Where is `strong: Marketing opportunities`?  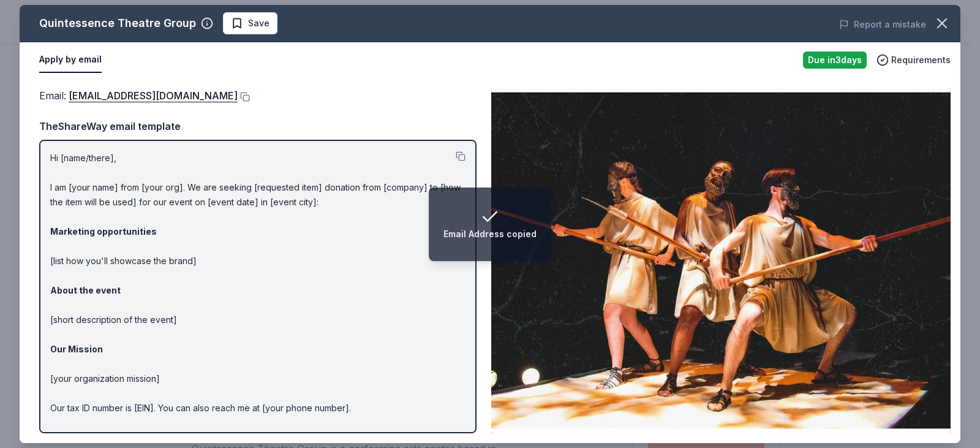 strong: Marketing opportunities is located at coordinates (104, 231).